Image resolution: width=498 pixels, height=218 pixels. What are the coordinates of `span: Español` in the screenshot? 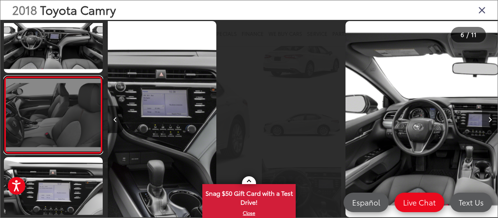 It's located at (366, 202).